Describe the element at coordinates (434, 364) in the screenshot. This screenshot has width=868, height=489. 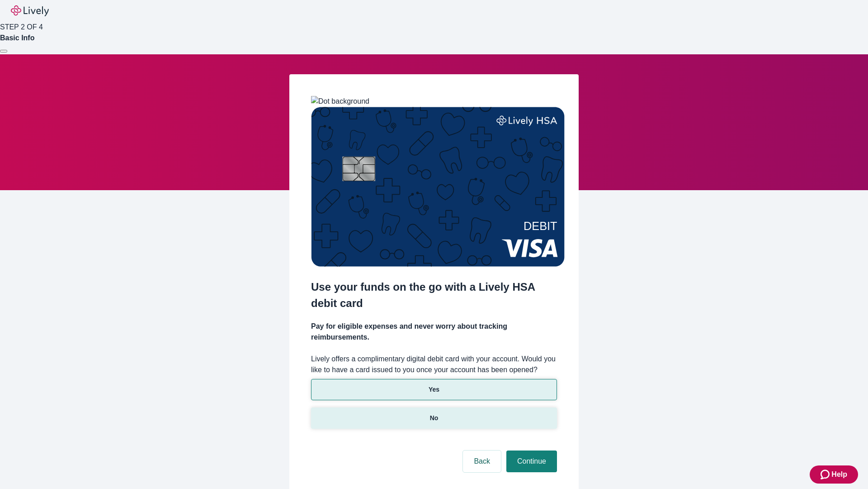
I see `label: Lively offers a complimentary digital debit card with your account. Would you like to have a card...` at that location.